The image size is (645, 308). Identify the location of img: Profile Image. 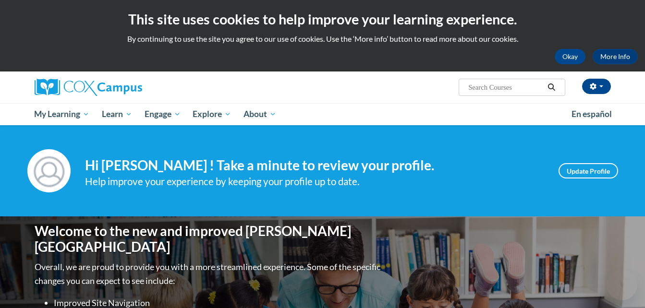
(49, 171).